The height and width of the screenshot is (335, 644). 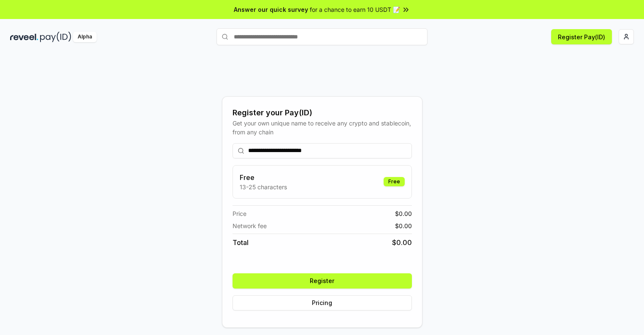 What do you see at coordinates (581, 36) in the screenshot?
I see `button: Register Pay(ID)` at bounding box center [581, 36].